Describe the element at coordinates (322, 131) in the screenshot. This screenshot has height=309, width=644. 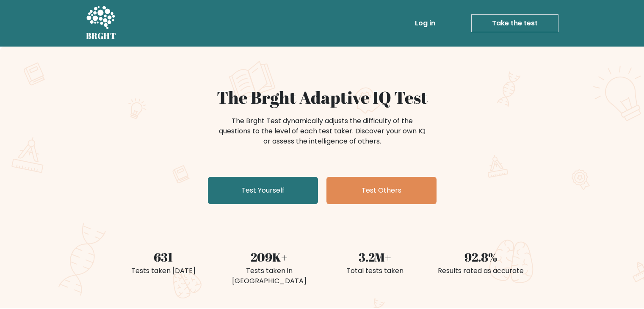
I see `div: The Brght Test dynamically adjusts the difficulty of the questions to the level of each test take...` at that location.